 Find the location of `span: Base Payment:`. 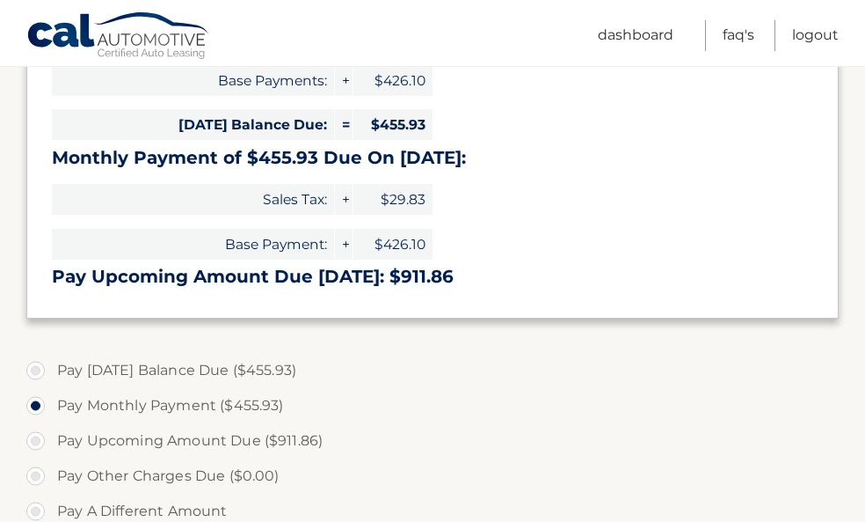

span: Base Payment: is located at coordinates (193, 244).